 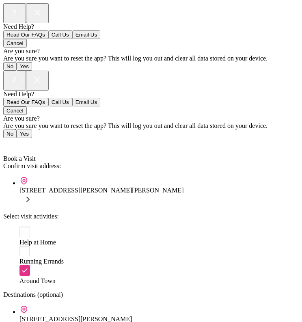 I want to click on span: Back, so click(x=15, y=144).